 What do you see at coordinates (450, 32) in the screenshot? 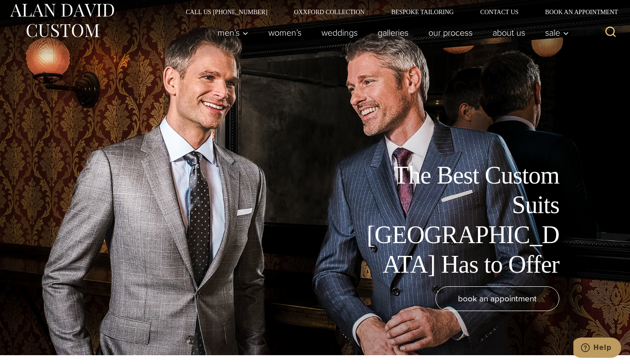
I see `a: Our Process` at bounding box center [450, 32].